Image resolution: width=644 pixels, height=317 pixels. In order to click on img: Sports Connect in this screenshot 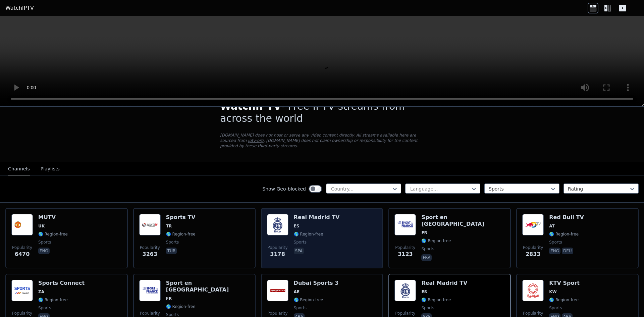, I will do `click(22, 290)`.